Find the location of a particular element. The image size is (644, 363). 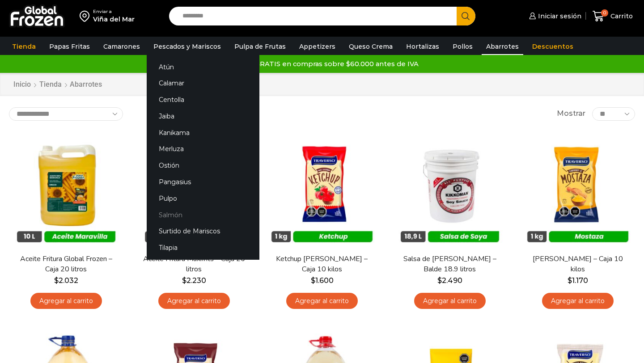

a: Tilapia is located at coordinates (203, 248).